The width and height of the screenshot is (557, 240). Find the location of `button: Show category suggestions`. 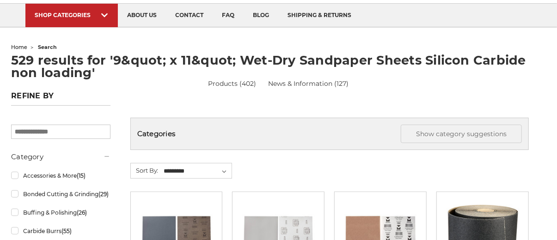

button: Show category suggestions is located at coordinates (461, 134).